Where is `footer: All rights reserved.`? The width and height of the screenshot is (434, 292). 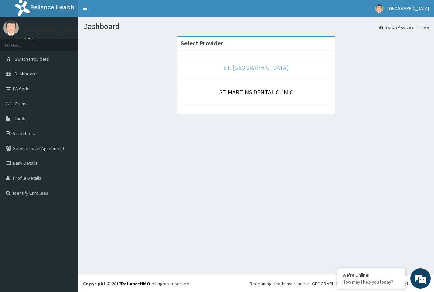
footer: All rights reserved. is located at coordinates (256, 284).